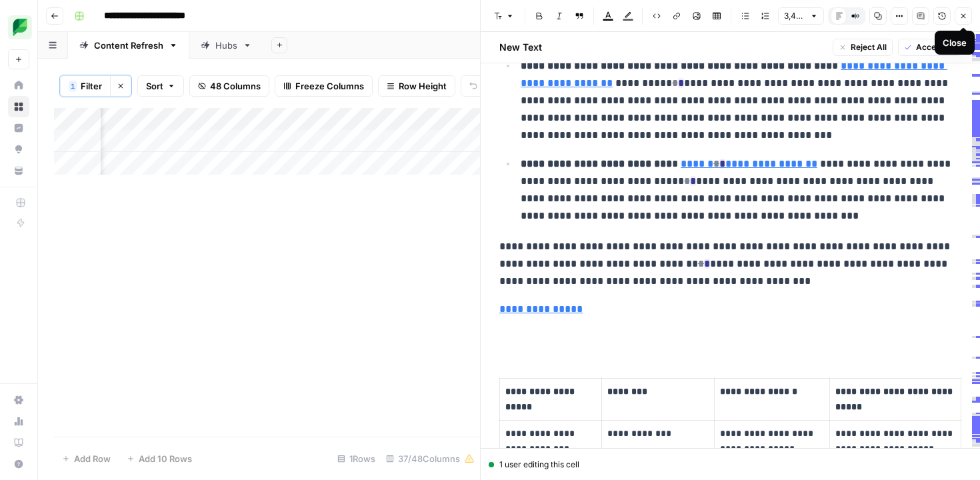 This screenshot has height=480, width=980. What do you see at coordinates (165, 459) in the screenshot?
I see `span: Add 10 Rows` at bounding box center [165, 459].